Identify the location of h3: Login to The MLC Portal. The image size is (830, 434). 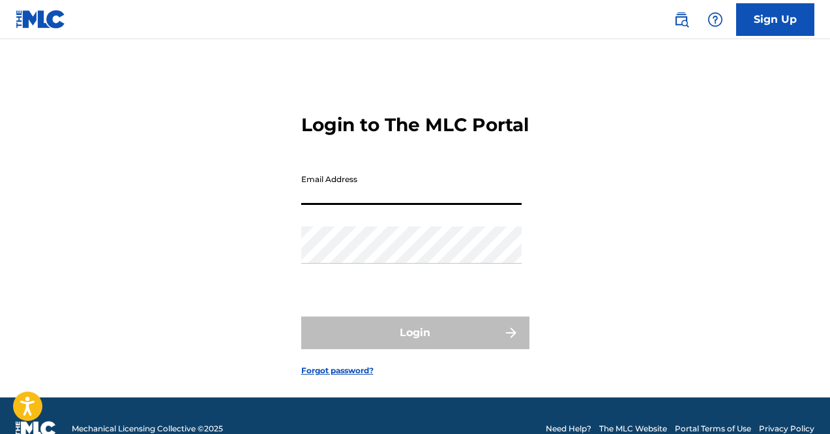
(415, 125).